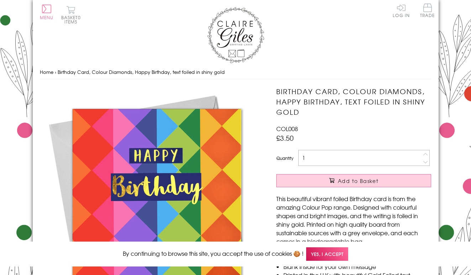 The image size is (471, 275). What do you see at coordinates (353, 102) in the screenshot?
I see `h1: Birthday Card, Colour Diamonds, Happy Birthday, text foiled in shiny gold` at bounding box center [353, 102].